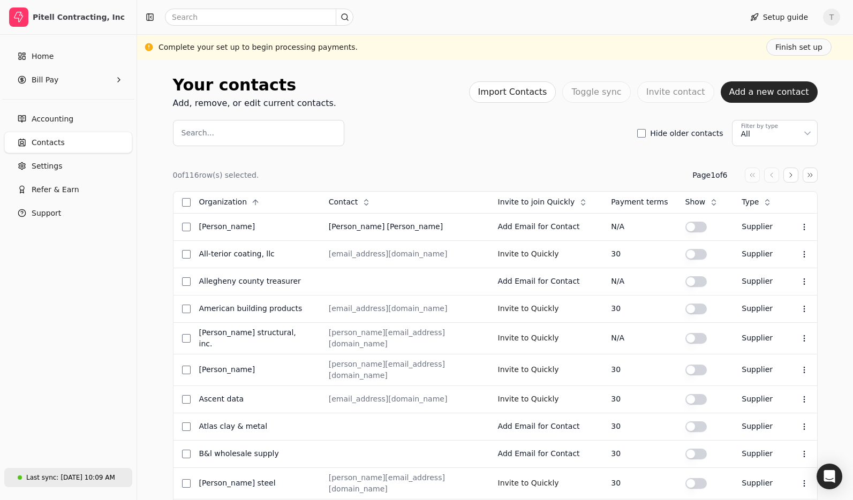 The width and height of the screenshot is (853, 500). Describe the element at coordinates (751, 202) in the screenshot. I see `span: Type` at that location.